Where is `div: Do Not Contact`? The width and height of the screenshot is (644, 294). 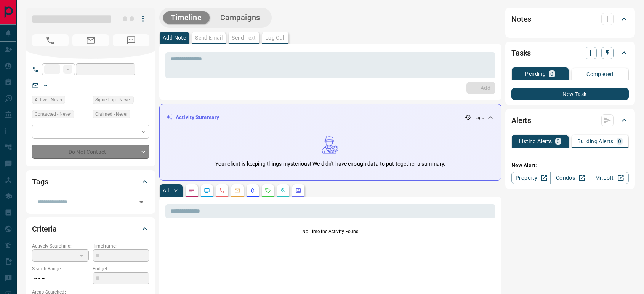
div: Do Not Contact is located at coordinates (91, 152).